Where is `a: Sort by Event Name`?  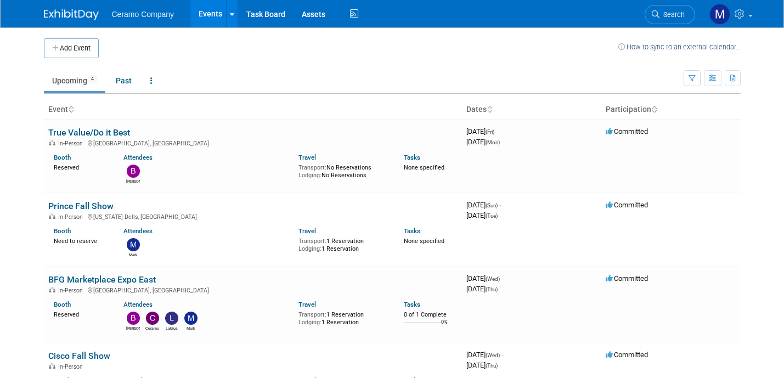
a: Sort by Event Name is located at coordinates (71, 109).